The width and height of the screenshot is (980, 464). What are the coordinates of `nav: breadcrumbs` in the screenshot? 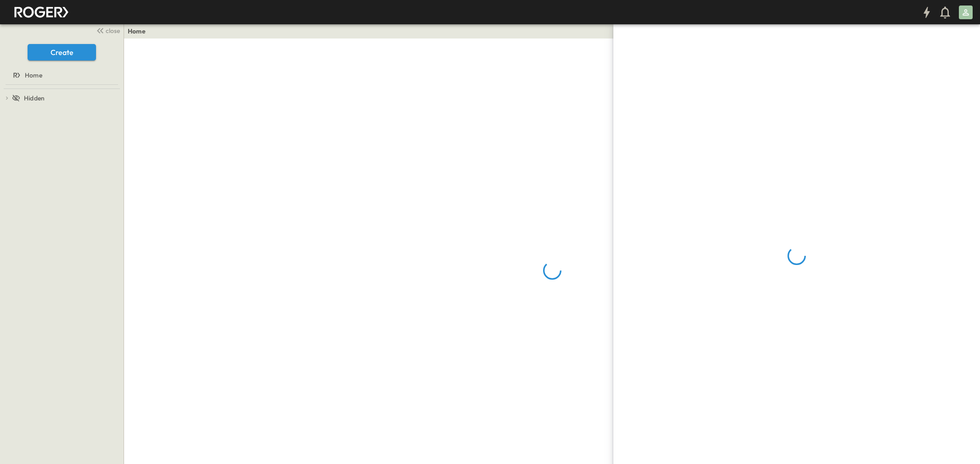 It's located at (139, 32).